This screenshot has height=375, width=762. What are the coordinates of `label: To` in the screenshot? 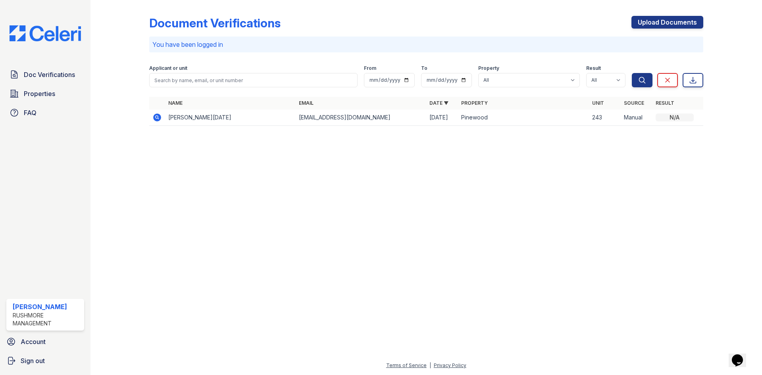 It's located at (424, 68).